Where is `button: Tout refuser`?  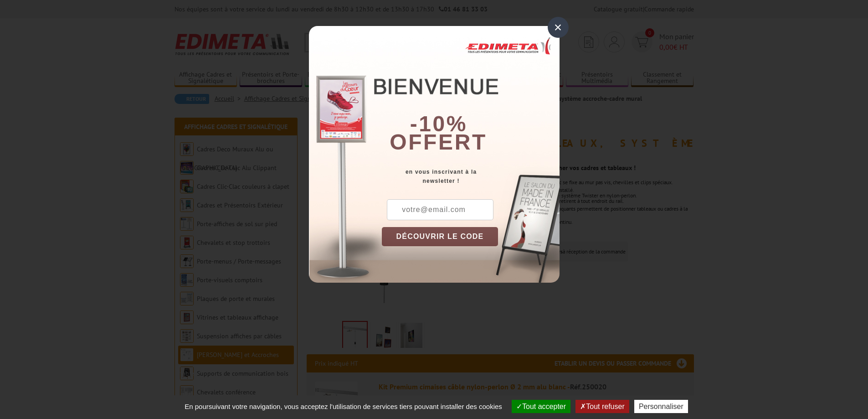
button: Tout refuser is located at coordinates (602, 406).